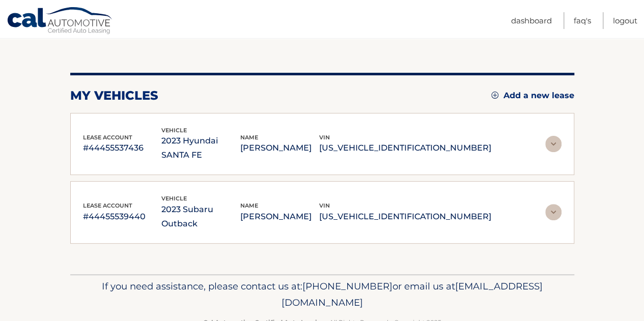  What do you see at coordinates (60, 22) in the screenshot?
I see `a: Cal Automotive` at bounding box center [60, 22].